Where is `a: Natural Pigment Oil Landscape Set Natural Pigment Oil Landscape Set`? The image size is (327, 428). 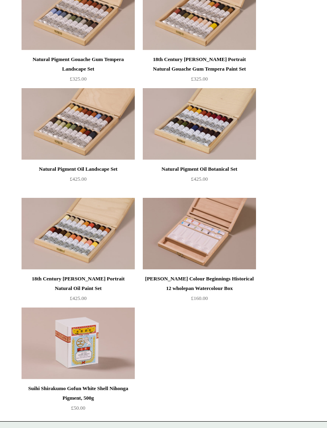 a: Natural Pigment Oil Landscape Set Natural Pigment Oil Landscape Set is located at coordinates (78, 124).